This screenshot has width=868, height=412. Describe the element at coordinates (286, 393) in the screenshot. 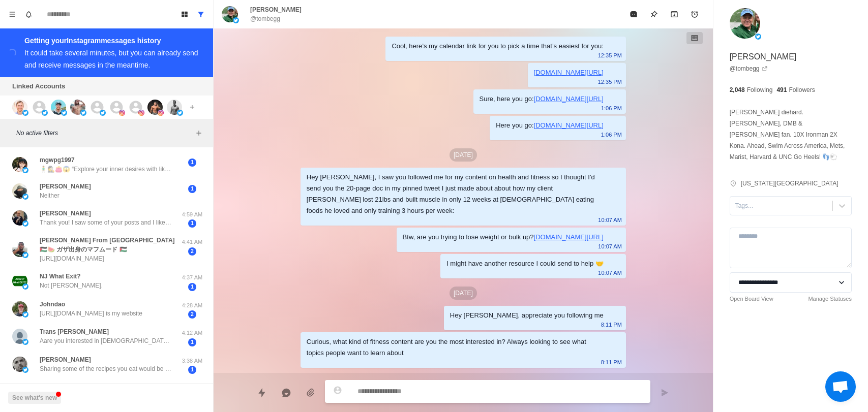

I see `button: Reply with AI` at that location.